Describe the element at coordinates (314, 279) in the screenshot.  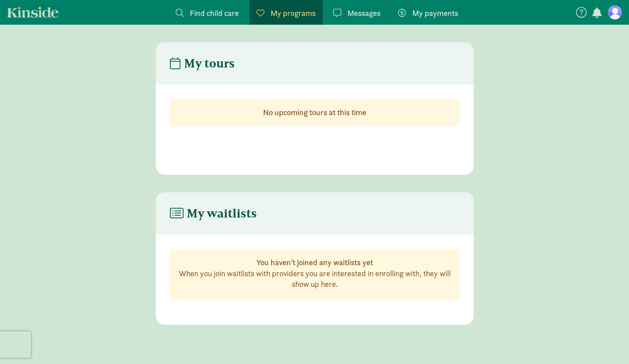
I see `p: When you join waitlists with providers you are interested in enrolling with, they will show up here.` at that location.